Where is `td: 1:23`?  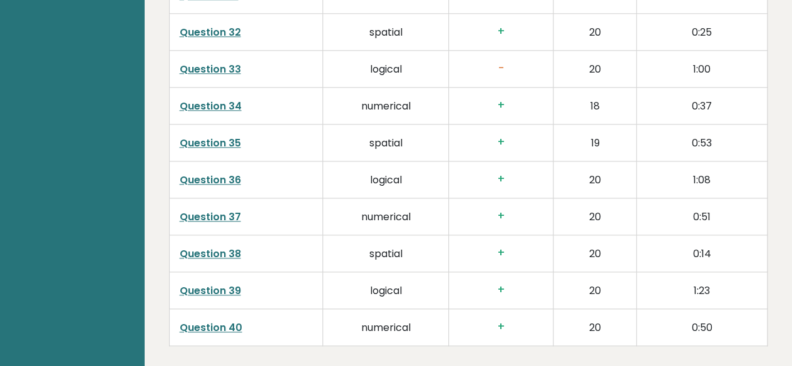
td: 1:23 is located at coordinates (702, 291).